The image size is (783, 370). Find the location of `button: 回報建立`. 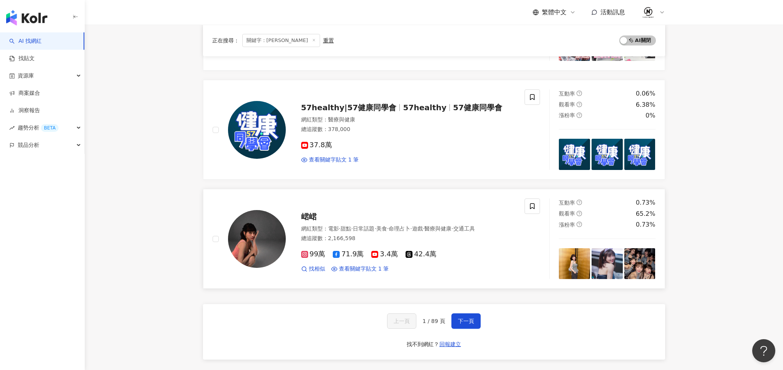

button: 回報建立 is located at coordinates (451, 344).